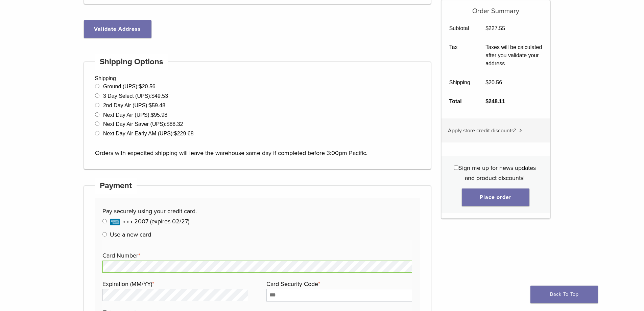 This screenshot has width=644, height=311. Describe the element at coordinates (460, 83) in the screenshot. I see `th: Shipping` at that location.